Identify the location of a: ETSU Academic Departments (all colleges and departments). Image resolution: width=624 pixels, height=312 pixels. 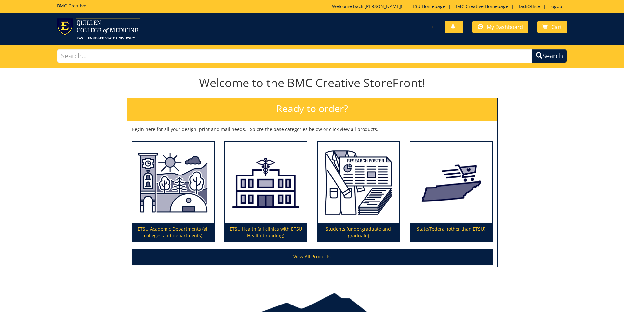
(173, 192).